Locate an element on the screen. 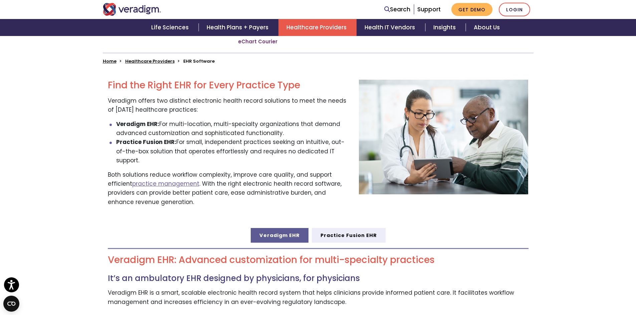  a: Health IT Vendors is located at coordinates (391, 27).